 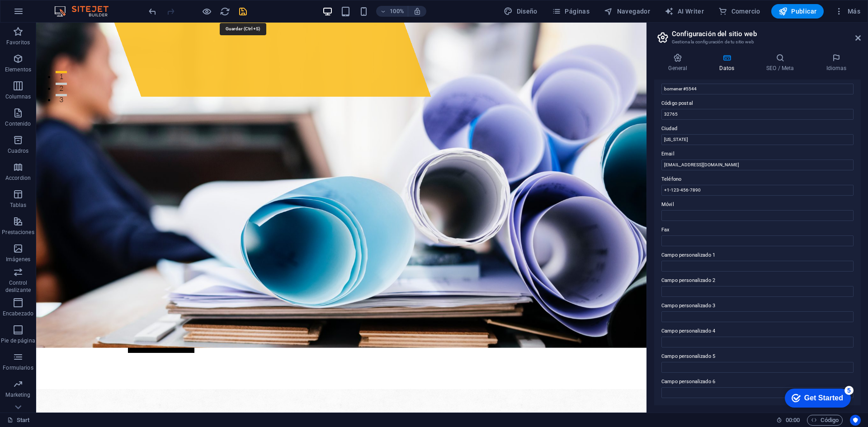 What do you see at coordinates (18, 313) in the screenshot?
I see `p: Encabezado` at bounding box center [18, 313].